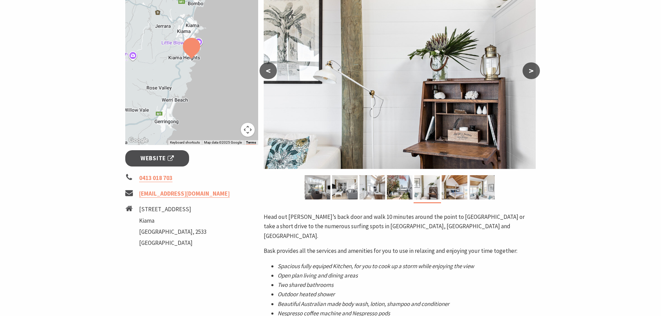  Describe the element at coordinates (317, 275) in the screenshot. I see `em: Open plan living and dining areas` at that location.